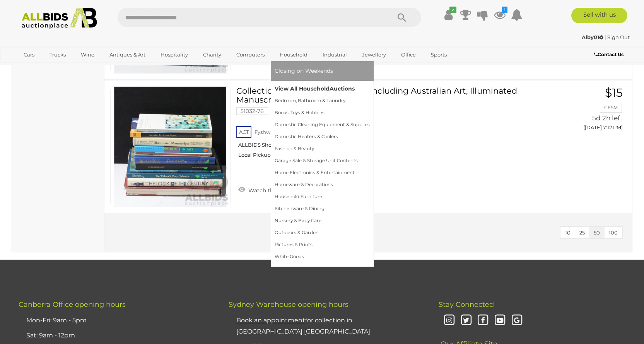 This screenshot has height=344, width=644. I want to click on i: 1, so click(505, 10).